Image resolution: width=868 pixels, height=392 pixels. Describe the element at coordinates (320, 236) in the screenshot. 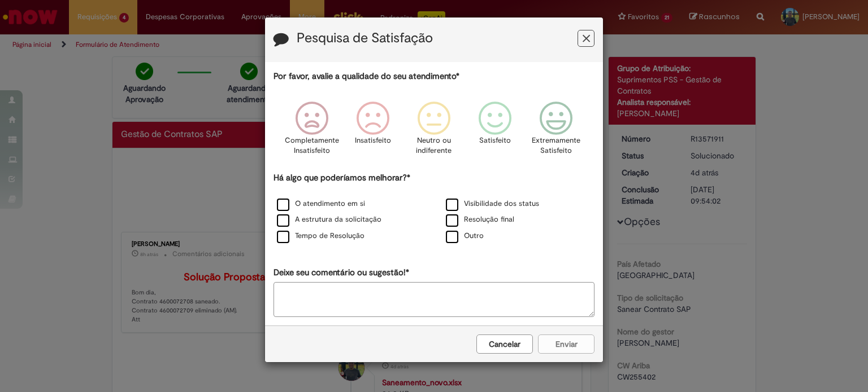

I see `label: Tempo de Resolução` at that location.